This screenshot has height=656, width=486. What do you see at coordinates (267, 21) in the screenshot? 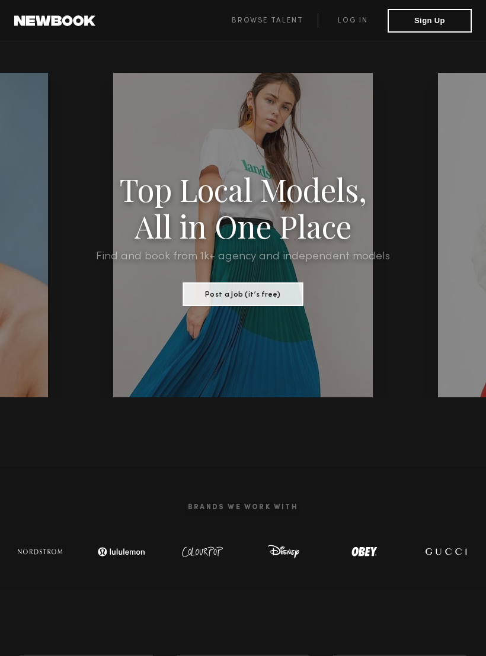
I see `a: Browse Talent` at bounding box center [267, 21].